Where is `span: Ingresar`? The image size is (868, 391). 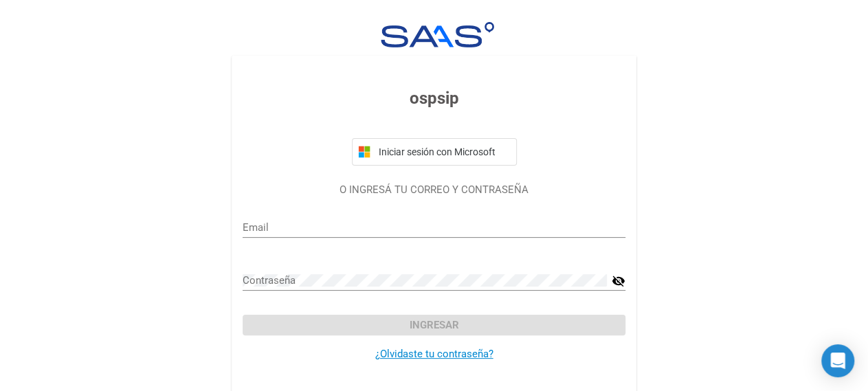
span: Ingresar is located at coordinates (435, 325).